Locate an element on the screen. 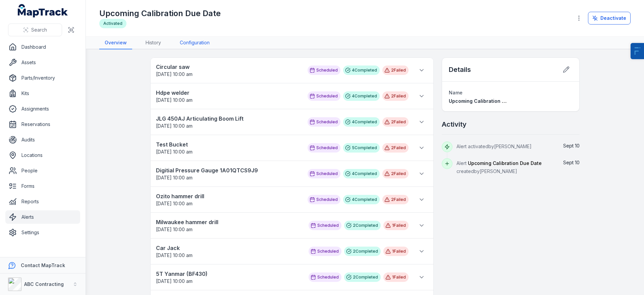 This screenshot has height=295, width=644. button: Deactivate is located at coordinates (609, 18).